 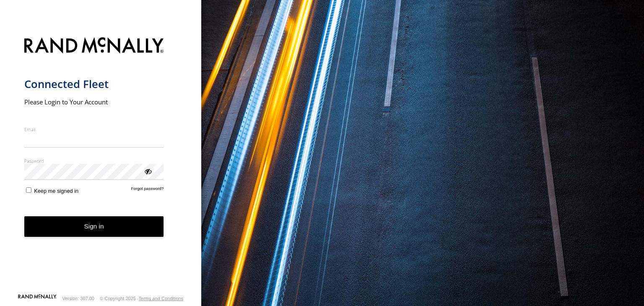 I want to click on div: ViewPassword, so click(x=148, y=171).